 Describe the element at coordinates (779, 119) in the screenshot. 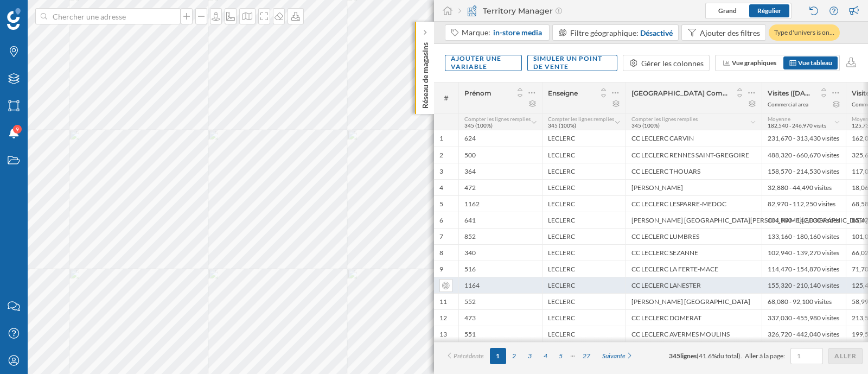

I see `span: Moyenne` at that location.